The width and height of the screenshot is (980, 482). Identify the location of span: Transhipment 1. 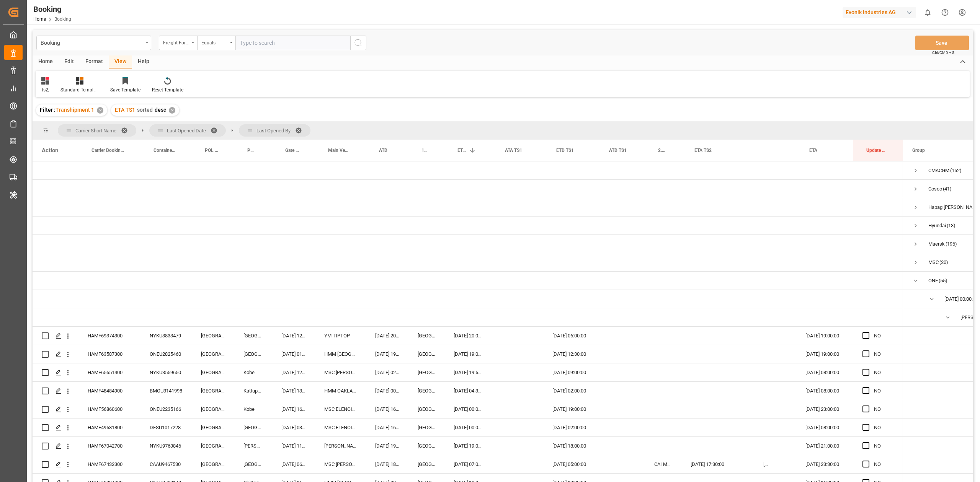
(75, 109).